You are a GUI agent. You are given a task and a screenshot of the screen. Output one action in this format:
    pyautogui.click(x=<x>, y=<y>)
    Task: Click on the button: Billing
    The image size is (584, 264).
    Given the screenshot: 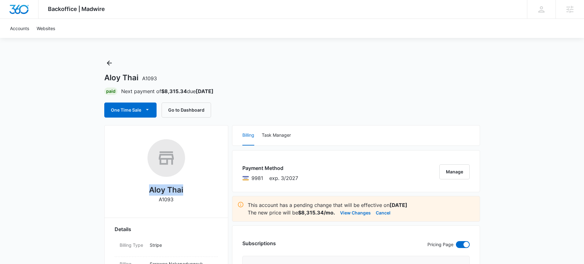 What is the action you would take?
    pyautogui.click(x=248, y=135)
    